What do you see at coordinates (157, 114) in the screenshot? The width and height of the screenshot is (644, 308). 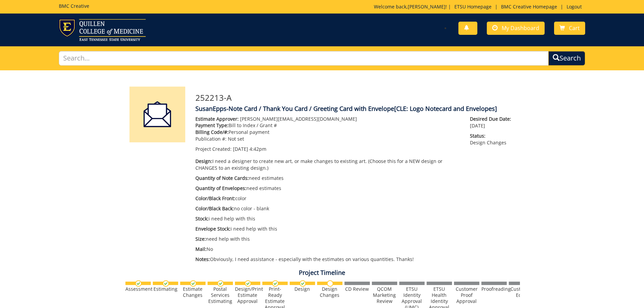 I see `img: Product featured image` at bounding box center [157, 114].